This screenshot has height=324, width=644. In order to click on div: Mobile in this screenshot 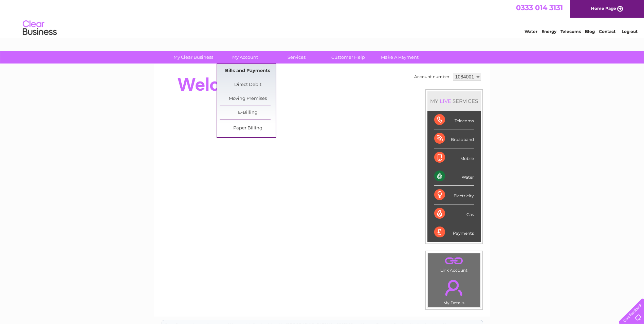, I will do `click(454, 158)`.